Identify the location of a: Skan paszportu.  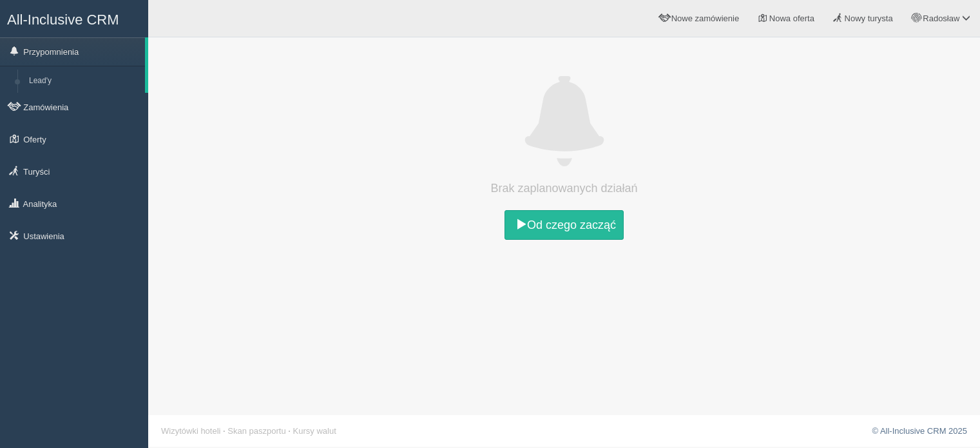
(257, 431).